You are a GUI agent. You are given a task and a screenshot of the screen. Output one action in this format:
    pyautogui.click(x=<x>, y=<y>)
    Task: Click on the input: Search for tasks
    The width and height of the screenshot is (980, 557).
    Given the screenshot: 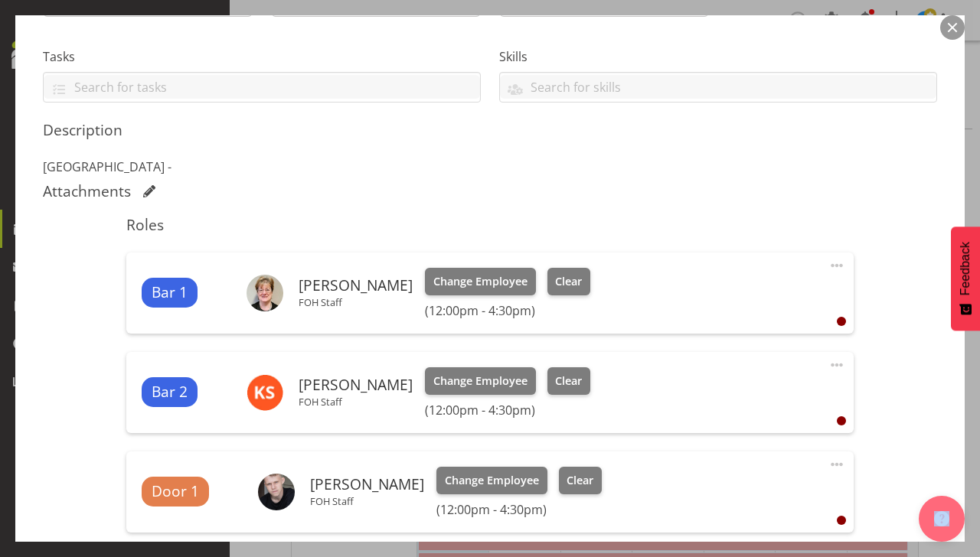 What is the action you would take?
    pyautogui.click(x=261, y=86)
    